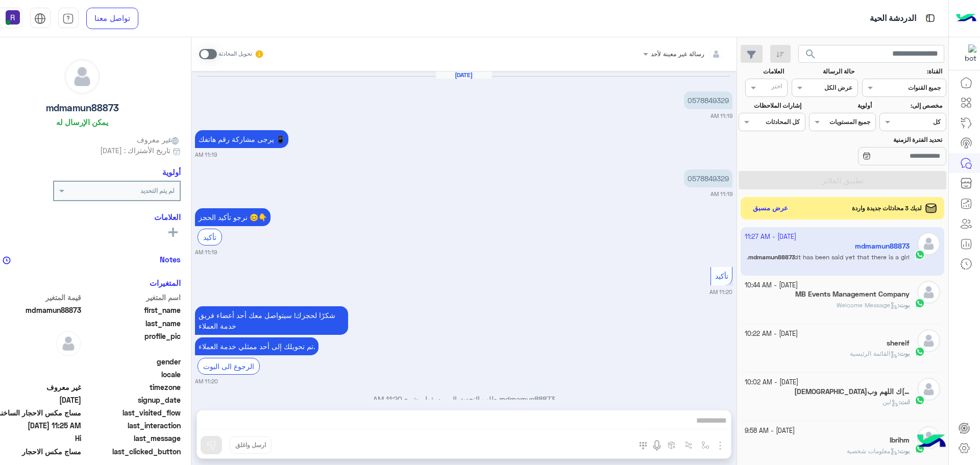 The width and height of the screenshot is (980, 465). Describe the element at coordinates (771, 106) in the screenshot. I see `label: إشارات الملاحظات` at that location.